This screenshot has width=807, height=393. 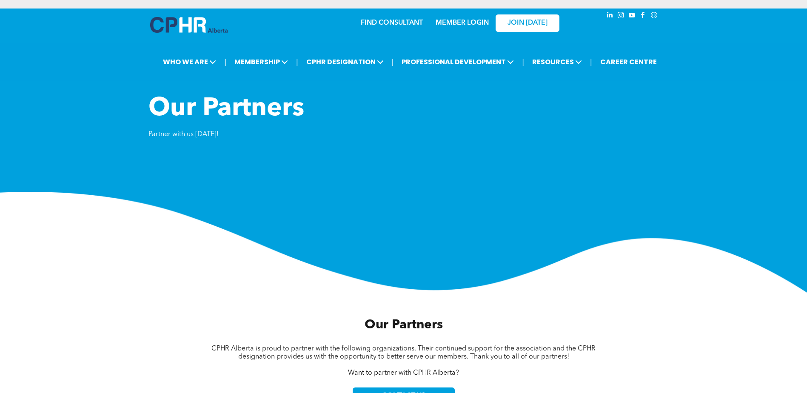 What do you see at coordinates (643, 16) in the screenshot?
I see `a: facebook` at bounding box center [643, 16].